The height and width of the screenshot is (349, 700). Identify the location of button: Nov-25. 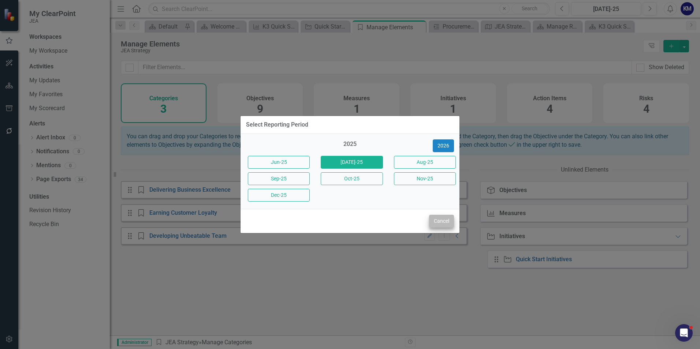
(425, 179).